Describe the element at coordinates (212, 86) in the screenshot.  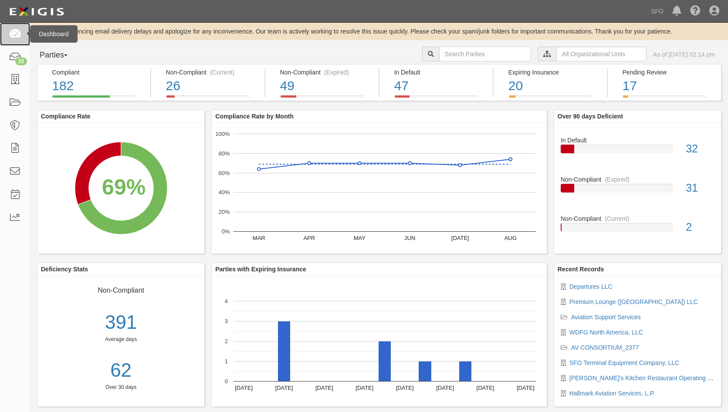
I see `div: 26` at that location.